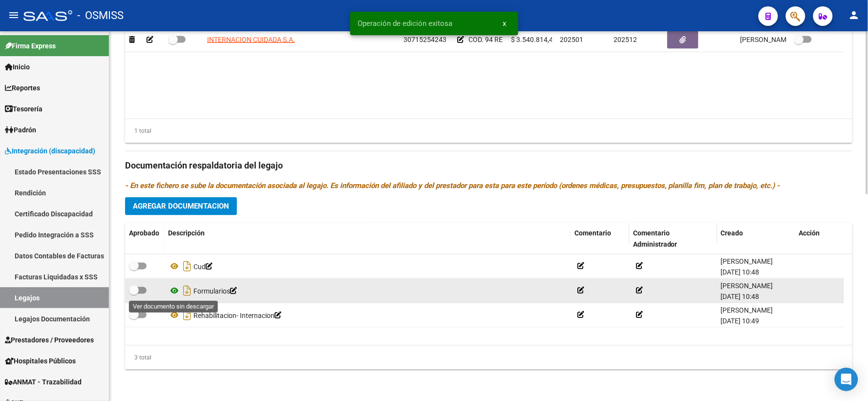  Describe the element at coordinates (846, 380) in the screenshot. I see `div: Open Intercom Messenger` at that location.